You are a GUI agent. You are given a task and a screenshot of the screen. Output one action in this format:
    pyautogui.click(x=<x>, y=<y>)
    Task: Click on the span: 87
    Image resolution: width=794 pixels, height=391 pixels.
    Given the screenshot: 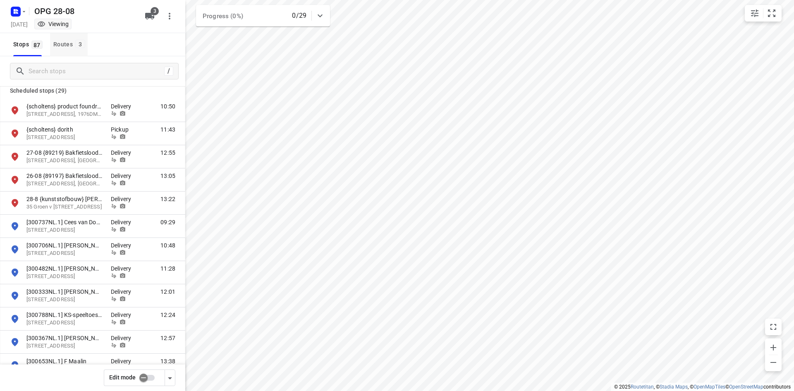 What is the action you would take?
    pyautogui.click(x=37, y=45)
    